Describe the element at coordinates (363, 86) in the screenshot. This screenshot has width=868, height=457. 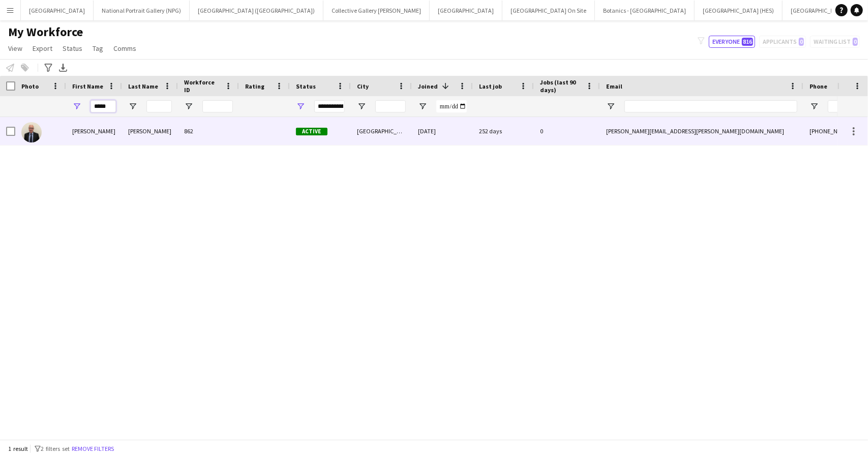
I see `span: City` at that location.